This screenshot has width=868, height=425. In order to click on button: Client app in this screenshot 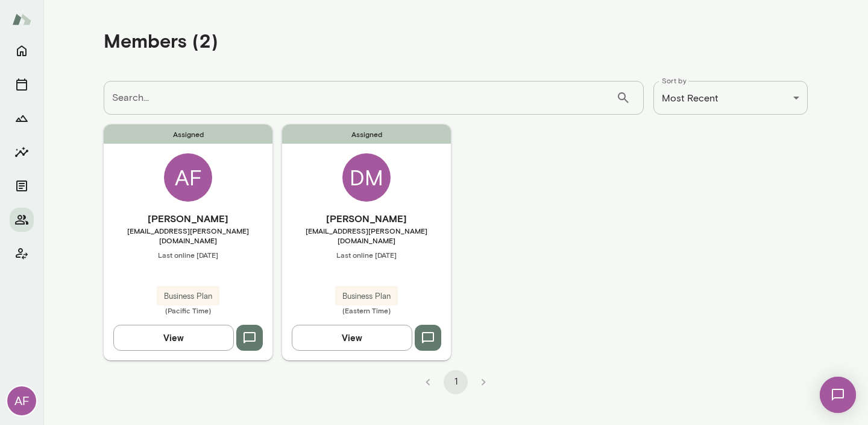, I will do `click(21, 253)`.